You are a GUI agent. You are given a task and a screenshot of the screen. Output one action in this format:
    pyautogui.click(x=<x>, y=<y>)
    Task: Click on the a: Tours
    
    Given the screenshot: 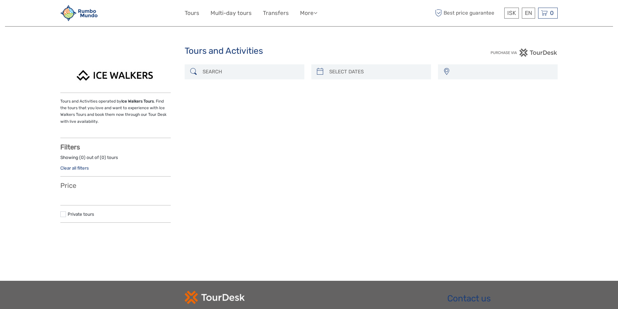 What is the action you would take?
    pyautogui.click(x=192, y=13)
    